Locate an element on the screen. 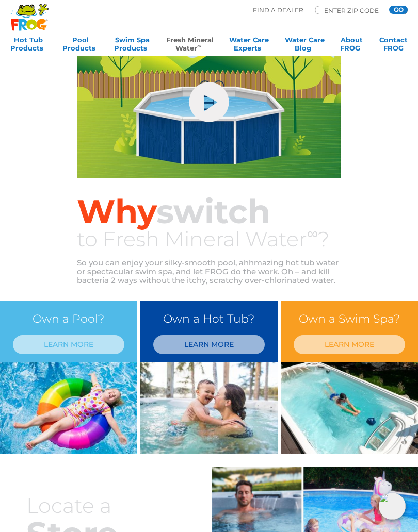 Image resolution: width=418 pixels, height=532 pixels. a: Swim SpaProducts is located at coordinates (132, 46).